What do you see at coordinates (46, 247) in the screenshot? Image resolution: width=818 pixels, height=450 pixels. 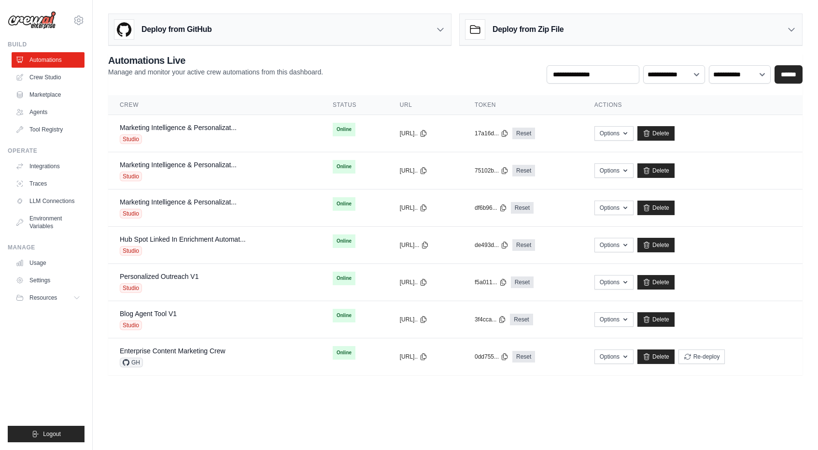 I see `div: Manage` at bounding box center [46, 247].